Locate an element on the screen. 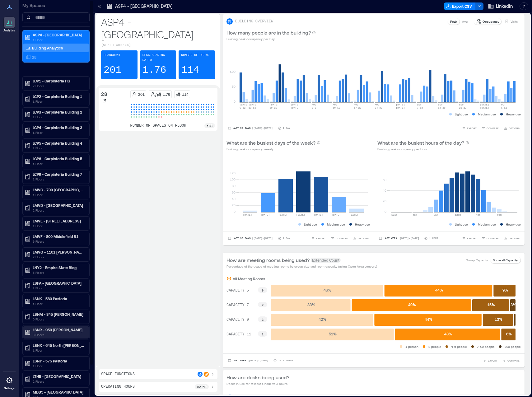  p: What are the busiest hours of the day? is located at coordinates (421, 143).